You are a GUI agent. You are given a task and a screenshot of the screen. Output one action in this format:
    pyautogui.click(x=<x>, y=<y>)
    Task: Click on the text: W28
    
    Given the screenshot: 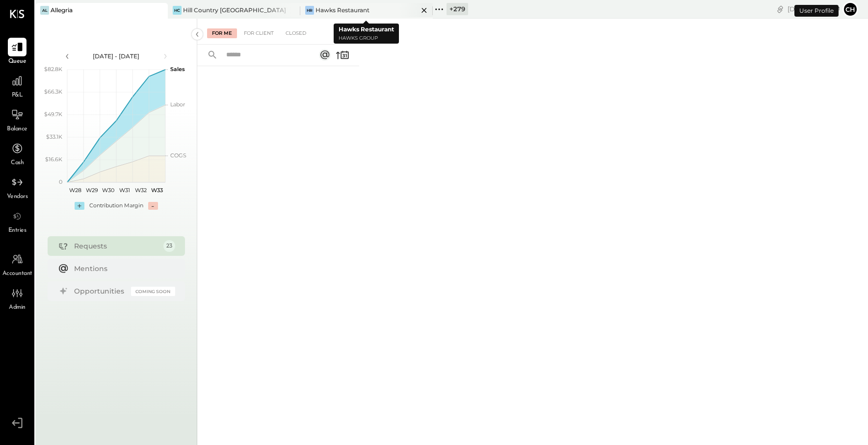 What is the action you would take?
    pyautogui.click(x=75, y=191)
    